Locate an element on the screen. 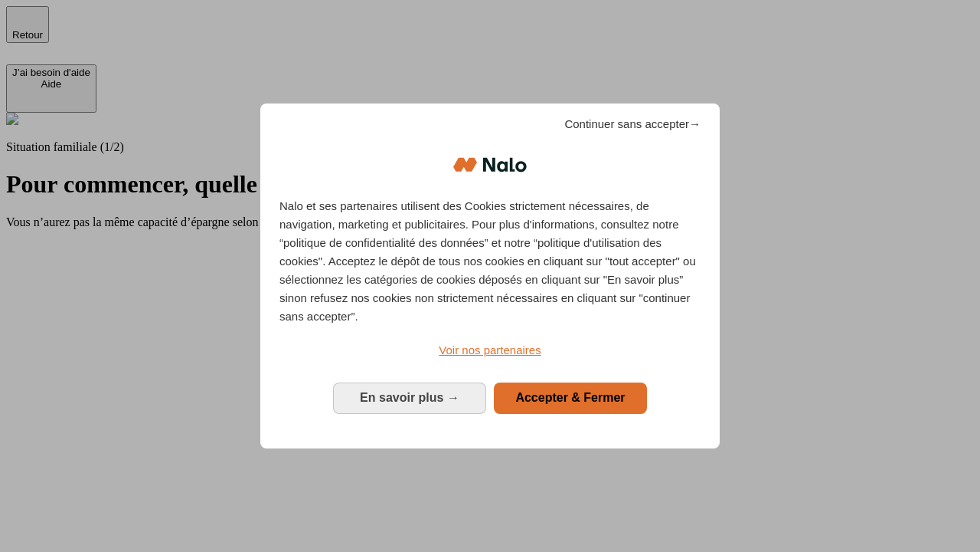 The image size is (980, 552). p: Nalo et ses partenaires utilisent des Cookies strictement nécessaires, de navigation, marketing e... is located at coordinates (490, 262).